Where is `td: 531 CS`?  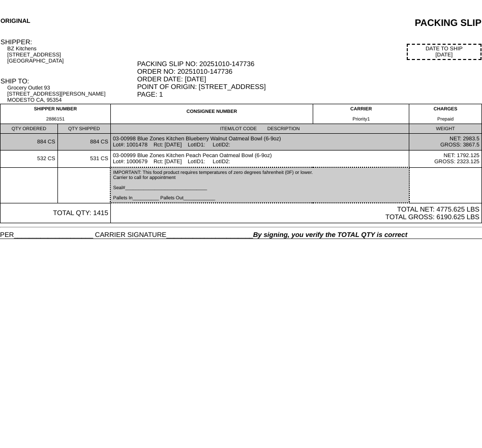 td: 531 CS is located at coordinates (84, 159).